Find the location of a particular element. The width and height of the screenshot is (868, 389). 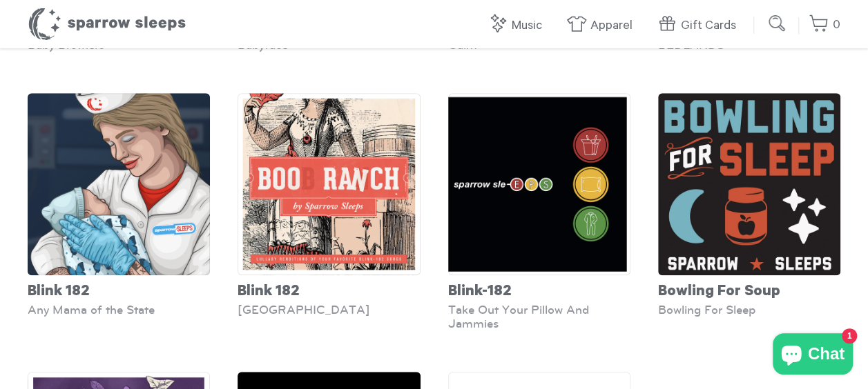

a: Apparel is located at coordinates (603, 25).